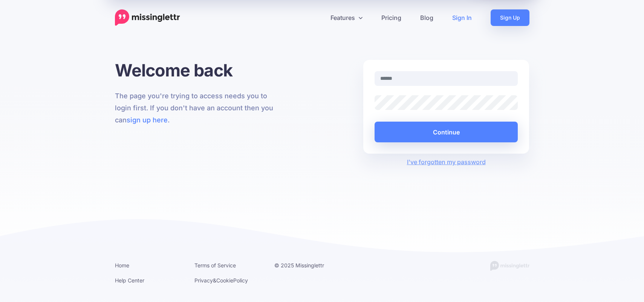 This screenshot has height=302, width=644. Describe the element at coordinates (462, 18) in the screenshot. I see `a: Sign In` at that location.